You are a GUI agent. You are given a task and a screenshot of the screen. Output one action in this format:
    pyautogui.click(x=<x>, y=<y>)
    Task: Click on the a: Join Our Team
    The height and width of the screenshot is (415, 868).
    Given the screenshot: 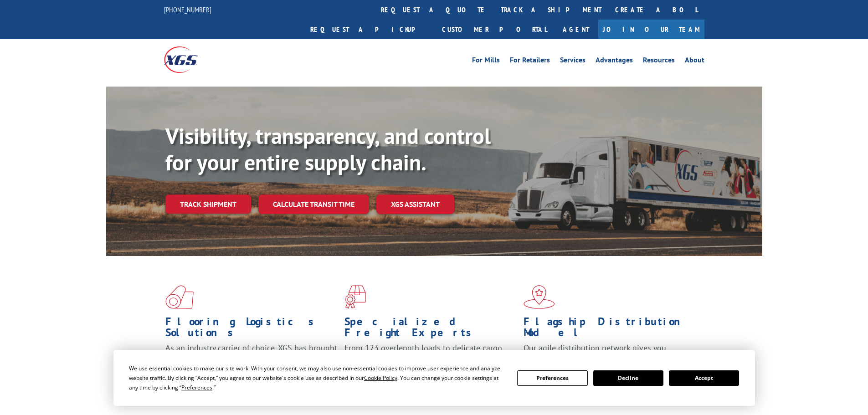 What is the action you would take?
    pyautogui.click(x=652, y=29)
    